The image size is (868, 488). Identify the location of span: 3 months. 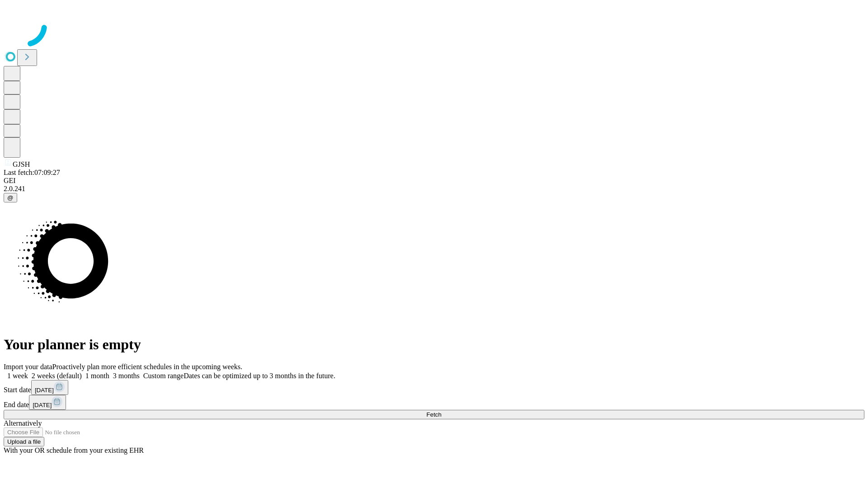
(126, 376).